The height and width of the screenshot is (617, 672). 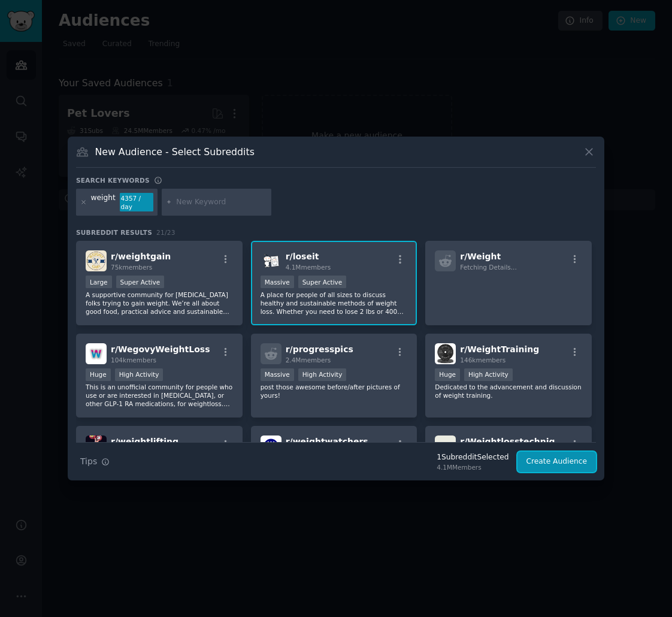 What do you see at coordinates (271, 261) in the screenshot?
I see `img: loseit` at bounding box center [271, 261].